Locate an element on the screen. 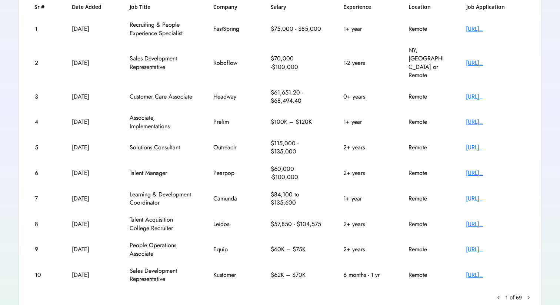 The width and height of the screenshot is (560, 305). div: Customer Care Associate is located at coordinates (161, 97).